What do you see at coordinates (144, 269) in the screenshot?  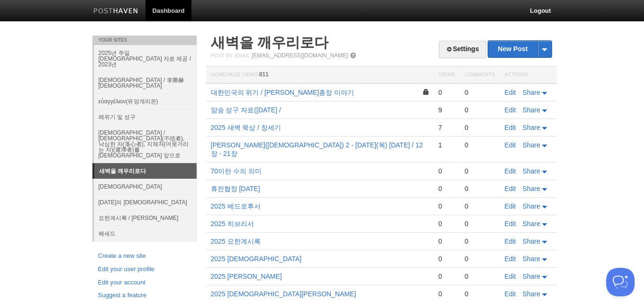 I see `a: Edit your user profile` at bounding box center [144, 269].